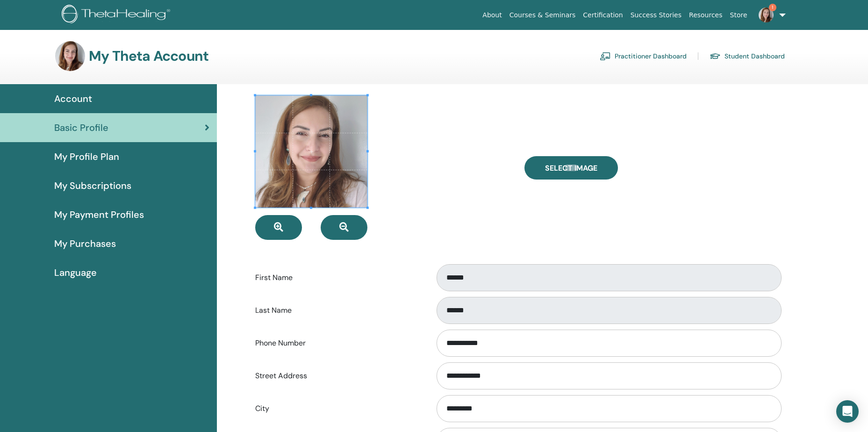 The image size is (868, 432). What do you see at coordinates (92, 186) in the screenshot?
I see `span: My Subscriptions` at bounding box center [92, 186].